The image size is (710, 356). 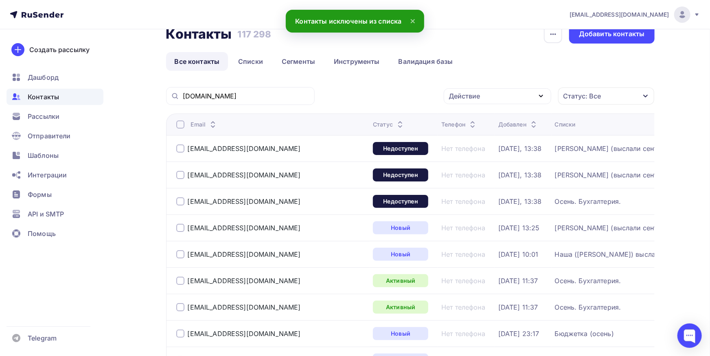 I want to click on span: Telegram, so click(x=42, y=338).